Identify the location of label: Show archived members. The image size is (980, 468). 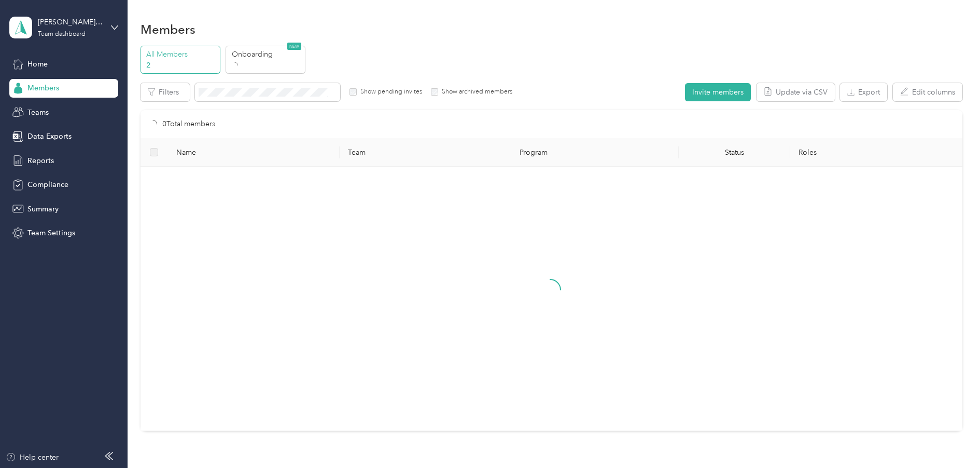
(475, 92).